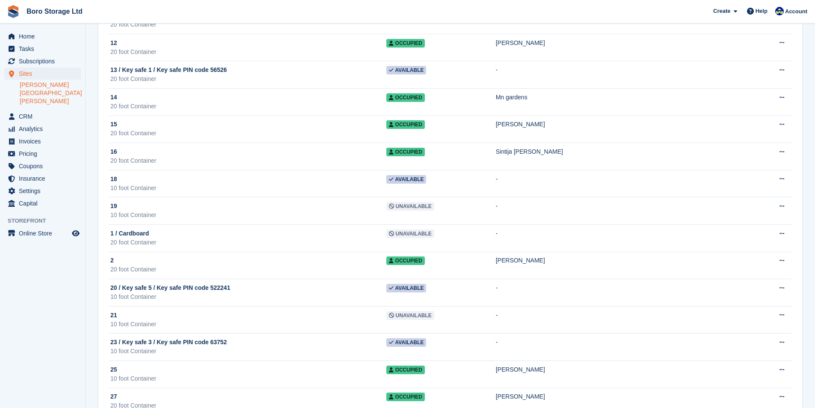 The height and width of the screenshot is (408, 815). I want to click on span: 27, so click(114, 396).